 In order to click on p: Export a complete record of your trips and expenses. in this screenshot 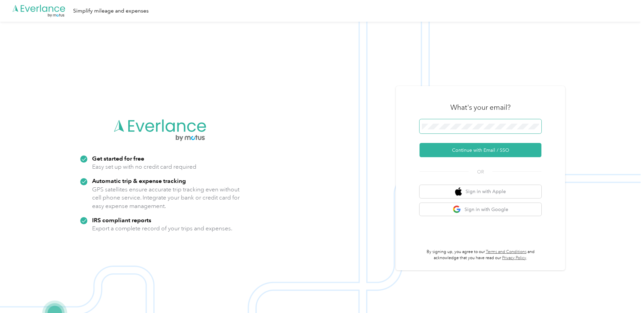, I will do `click(162, 228)`.